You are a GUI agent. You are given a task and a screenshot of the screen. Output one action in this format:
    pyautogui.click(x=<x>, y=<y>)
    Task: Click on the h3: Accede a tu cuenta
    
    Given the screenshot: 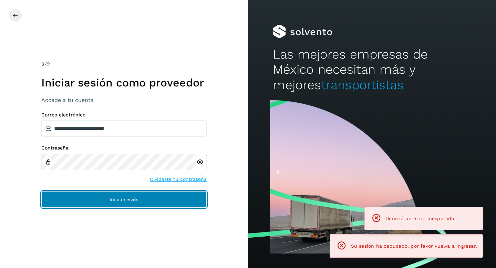 What is the action you would take?
    pyautogui.click(x=124, y=100)
    